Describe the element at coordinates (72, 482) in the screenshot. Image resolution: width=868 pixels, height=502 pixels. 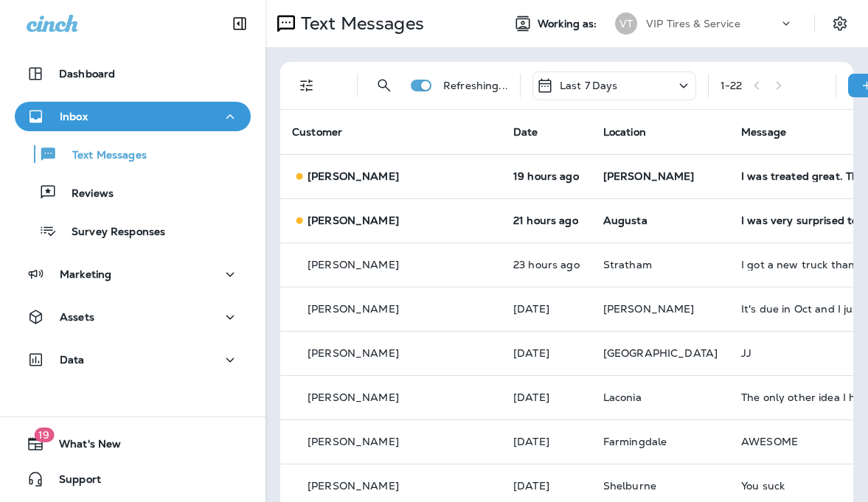
I see `span: Support` at that location.